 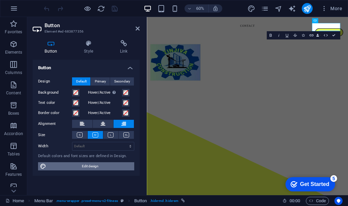 I want to click on i: This element is a customizable preset, so click(x=122, y=201).